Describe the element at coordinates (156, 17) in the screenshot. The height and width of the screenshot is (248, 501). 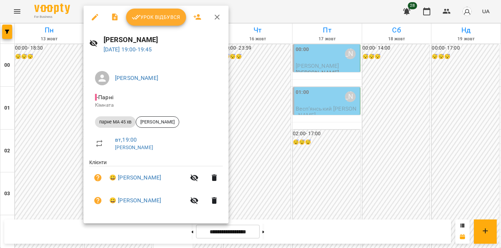
I see `span: Урок відбувся` at that location.